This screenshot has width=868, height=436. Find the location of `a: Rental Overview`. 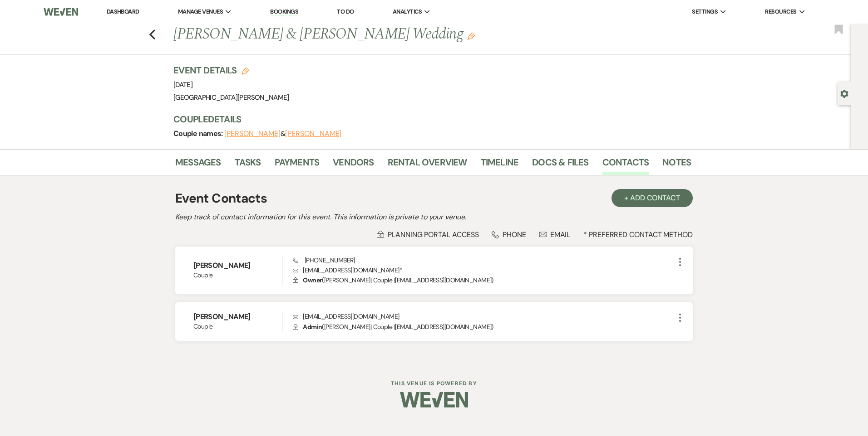

a: Rental Overview is located at coordinates (428, 165).